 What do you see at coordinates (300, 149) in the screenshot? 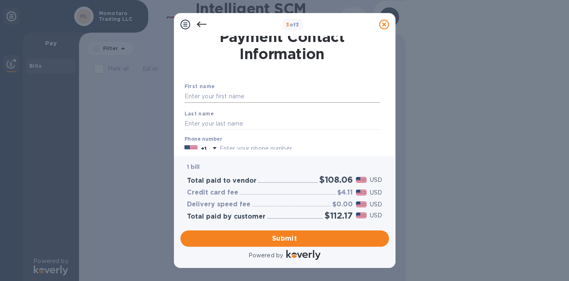
I see `input: Enter your phone number` at bounding box center [300, 149].